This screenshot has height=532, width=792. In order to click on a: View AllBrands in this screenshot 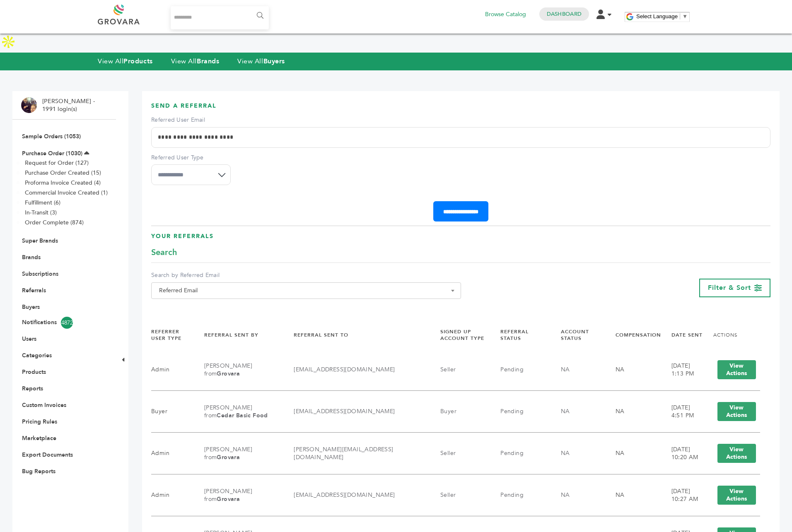, I will do `click(195, 62)`.